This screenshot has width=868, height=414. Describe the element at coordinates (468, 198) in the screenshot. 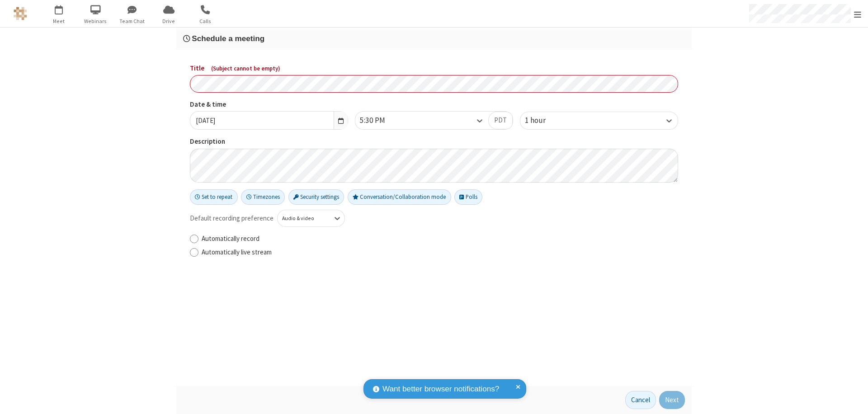

I see `button: Polls` at that location.